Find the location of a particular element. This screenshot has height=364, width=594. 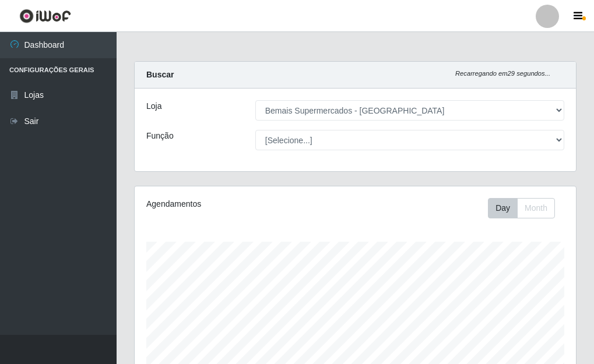

div: First group is located at coordinates (521, 208).